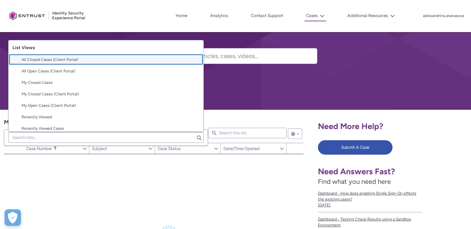  Describe the element at coordinates (370, 222) in the screenshot. I see `span: Dashboard - Testing Check Results using a Sandbox Environment` at that location.